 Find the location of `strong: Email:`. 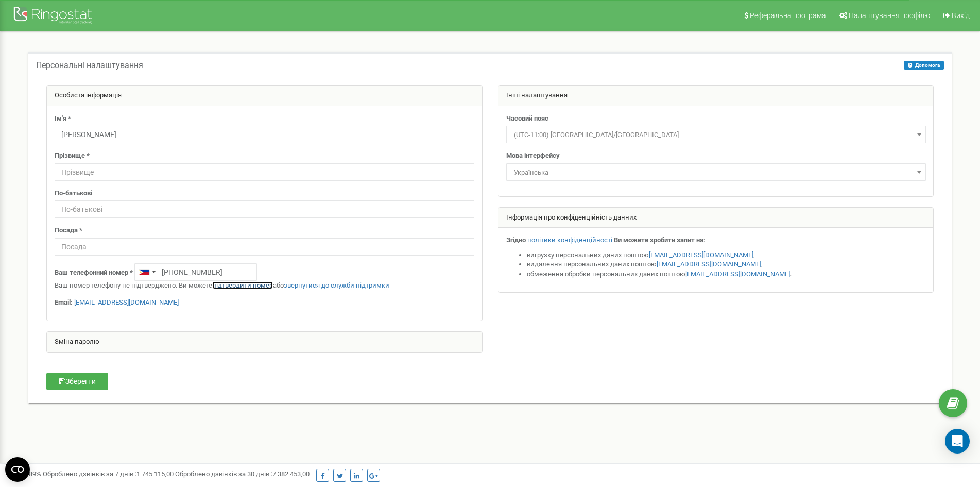

strong: Email: is located at coordinates (63, 302).